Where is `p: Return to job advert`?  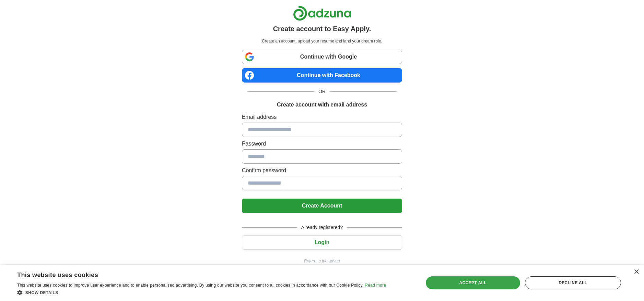
p: Return to job advert is located at coordinates (322, 261).